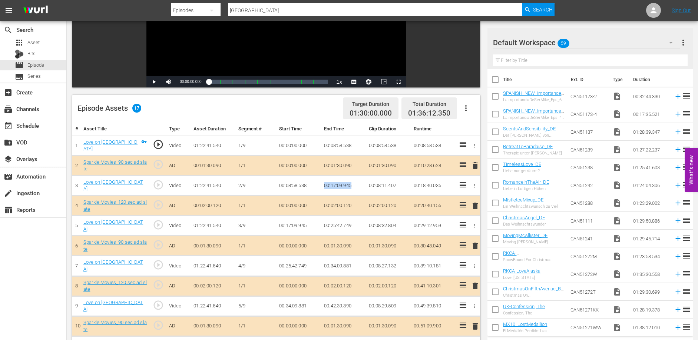  Describe the element at coordinates (371, 104) in the screenshot. I see `div: Target Duration` at that location.